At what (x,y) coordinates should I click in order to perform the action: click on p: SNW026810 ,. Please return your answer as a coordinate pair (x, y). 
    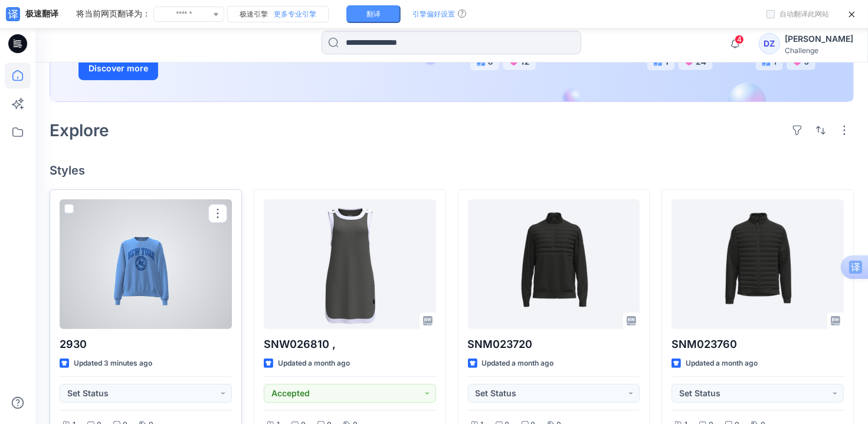
    Looking at the image, I should click on (350, 344).